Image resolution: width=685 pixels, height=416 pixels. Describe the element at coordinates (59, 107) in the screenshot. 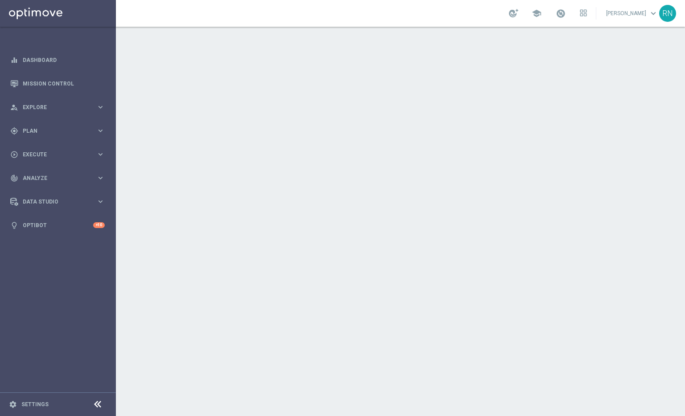

I see `span: Explore` at that location.